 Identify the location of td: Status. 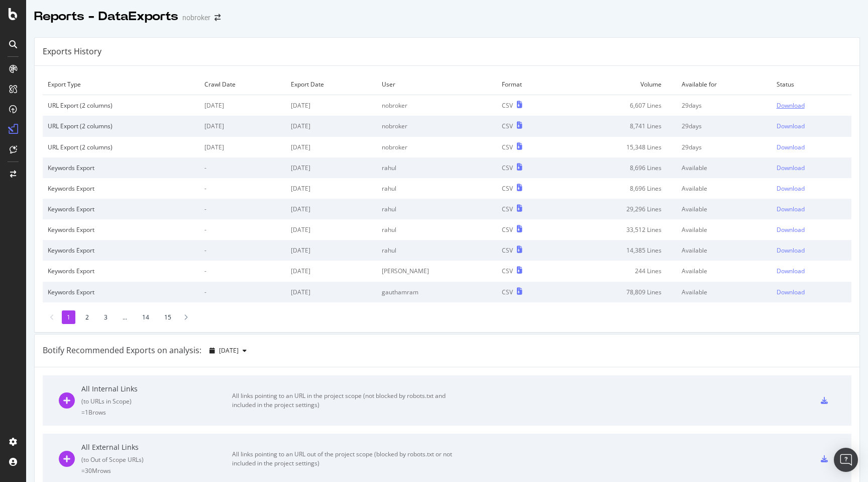
(811, 85).